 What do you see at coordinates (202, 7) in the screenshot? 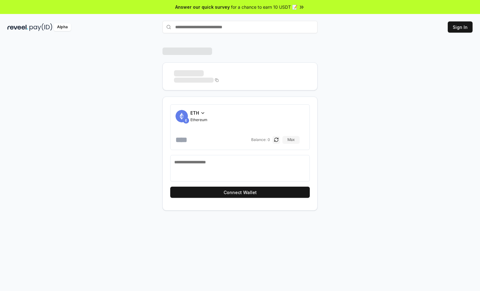
I see `span: Answer our quick survey` at bounding box center [202, 7].